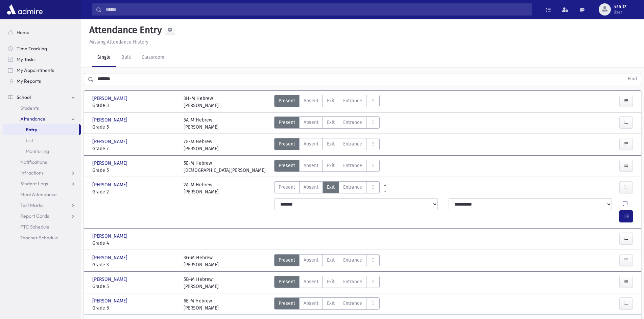 The width and height of the screenshot is (644, 319). Describe the element at coordinates (41, 70) in the screenshot. I see `a: My Appointments` at that location.